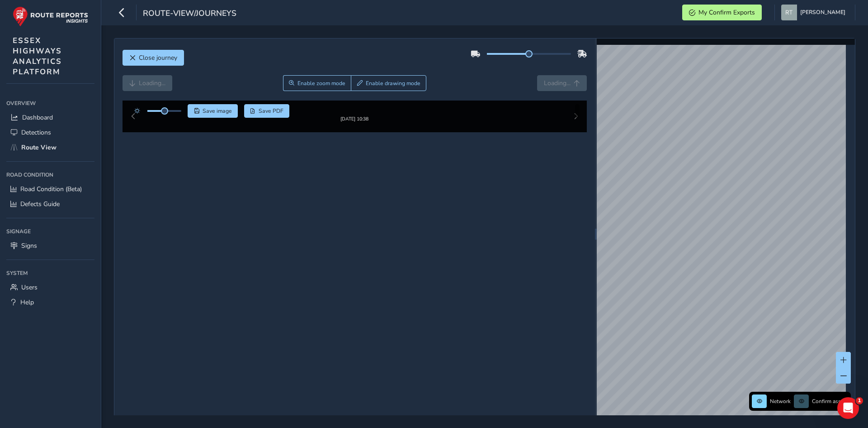 The width and height of the screenshot is (868, 428). Describe the element at coordinates (36, 132) in the screenshot. I see `span: Detections` at that location.